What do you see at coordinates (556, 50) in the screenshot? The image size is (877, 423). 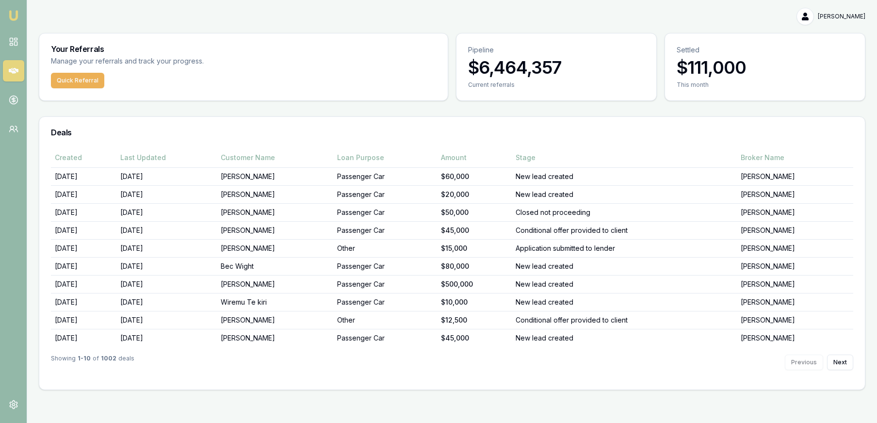 I see `p: Pipeline` at bounding box center [556, 50].